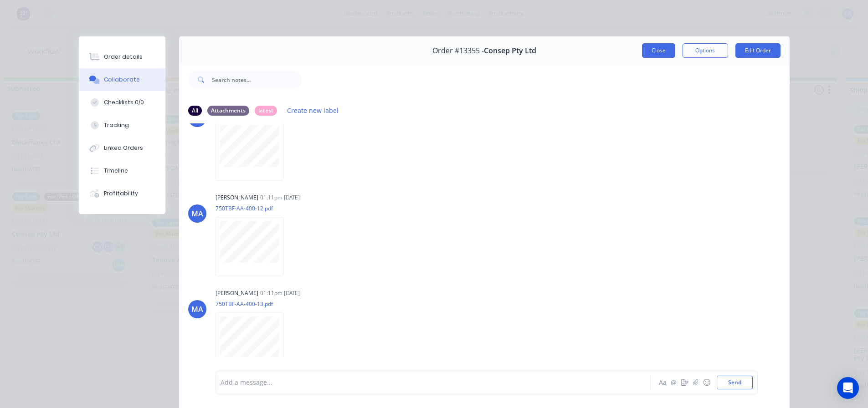 This screenshot has height=408, width=868. What do you see at coordinates (122, 103) in the screenshot?
I see `button: Checklists 0/0` at bounding box center [122, 103].